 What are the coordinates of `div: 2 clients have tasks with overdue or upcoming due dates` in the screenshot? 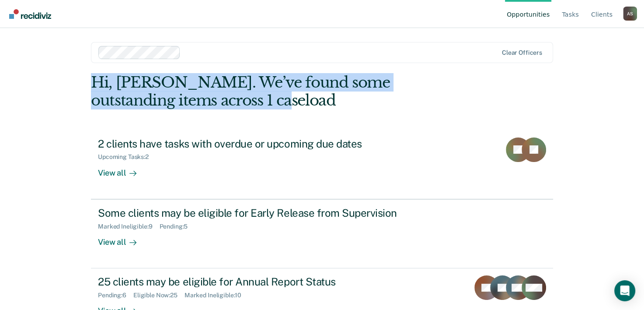 It's located at (251, 143).